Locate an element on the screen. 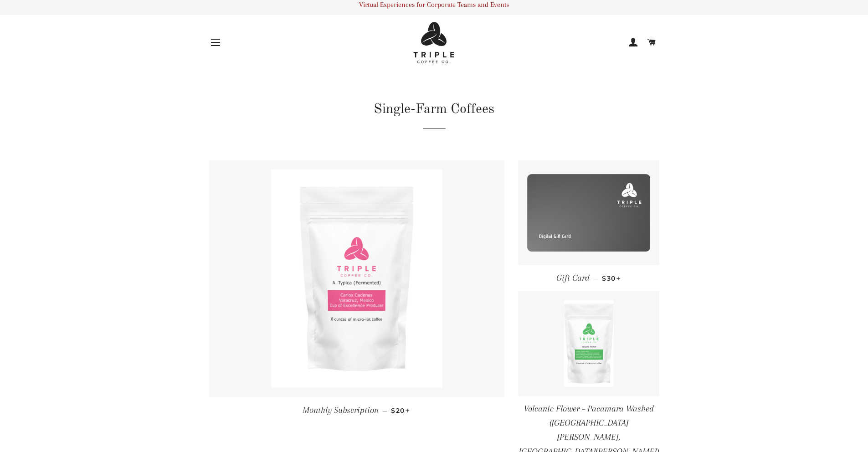 The height and width of the screenshot is (452, 868). h1: Single-Farm Coffees is located at coordinates (434, 109).